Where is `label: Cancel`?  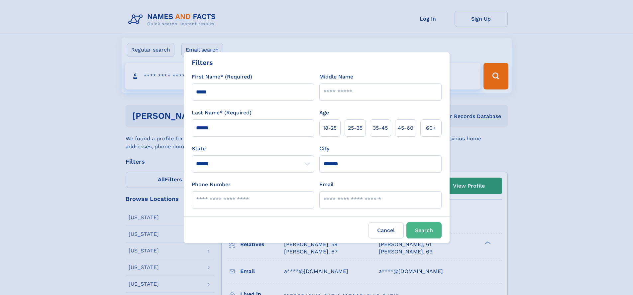
label: Cancel is located at coordinates (386, 230).